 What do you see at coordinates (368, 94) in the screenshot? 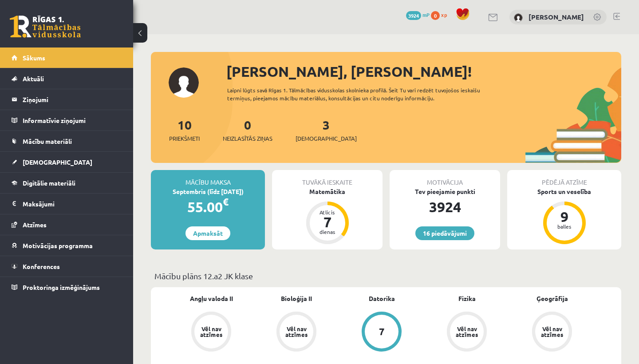
I see `div: Laipni lūgts savā Rīgas 1. Tālmācības vidusskolas skolnieka profilā. Šeit Tu vari redzēt tuvojošo...` at bounding box center [368, 94].